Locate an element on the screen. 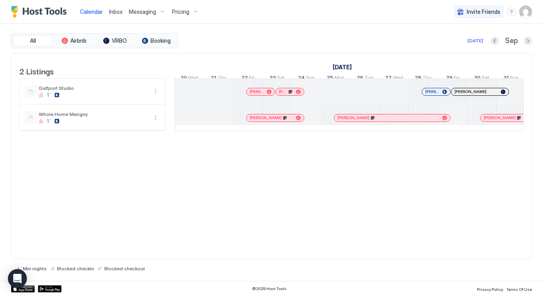 The height and width of the screenshot is (296, 543). span: 25 is located at coordinates (330, 78).